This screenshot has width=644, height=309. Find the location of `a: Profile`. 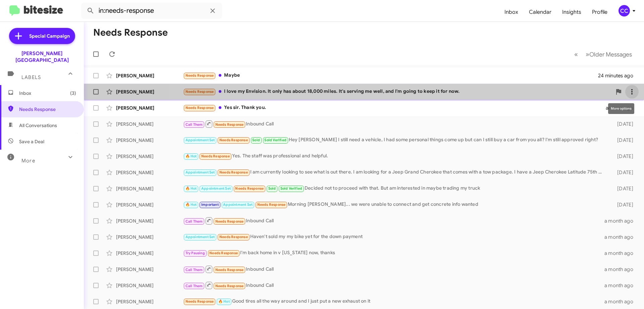

a: Profile is located at coordinates (600, 12).